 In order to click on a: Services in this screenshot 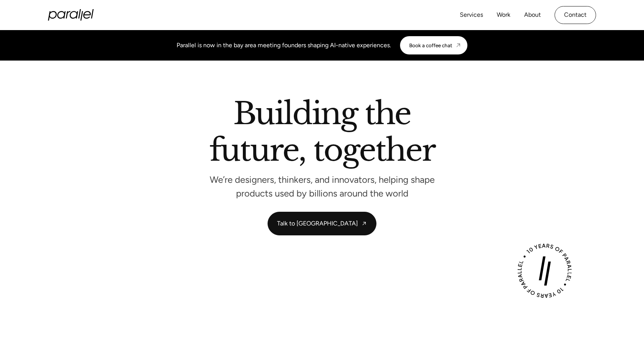, I will do `click(471, 15)`.